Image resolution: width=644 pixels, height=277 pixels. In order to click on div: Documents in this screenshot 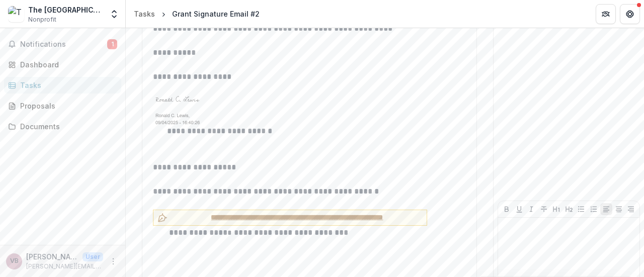, I will do `click(67, 126)`.